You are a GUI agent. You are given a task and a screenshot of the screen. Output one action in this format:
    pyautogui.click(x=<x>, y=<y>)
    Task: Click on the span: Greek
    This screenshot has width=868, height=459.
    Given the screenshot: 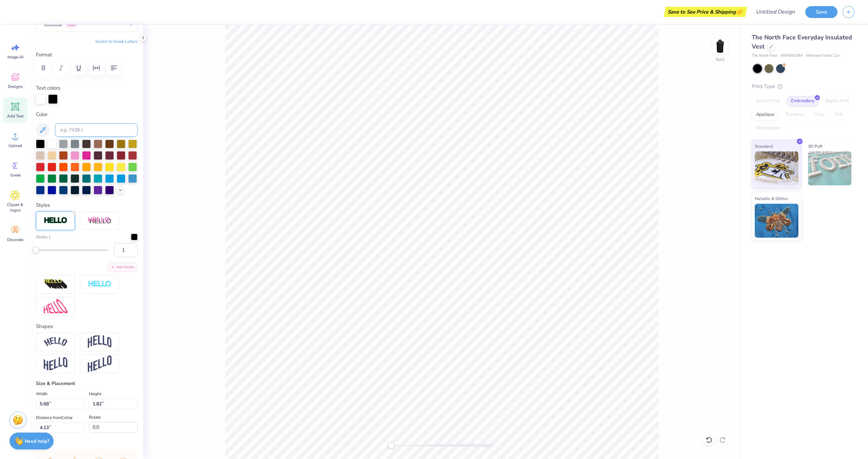 What is the action you would take?
    pyautogui.click(x=15, y=175)
    